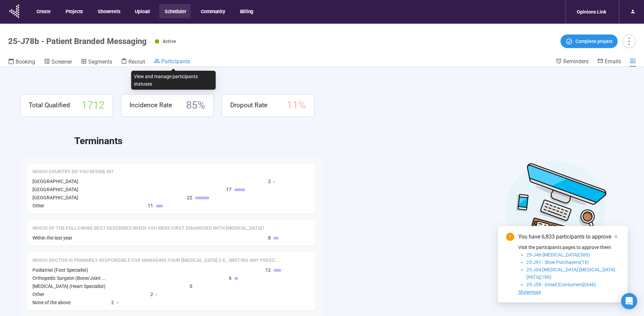 The width and height of the screenshot is (644, 316). Describe the element at coordinates (74, 11) in the screenshot. I see `button: Projects` at that location.